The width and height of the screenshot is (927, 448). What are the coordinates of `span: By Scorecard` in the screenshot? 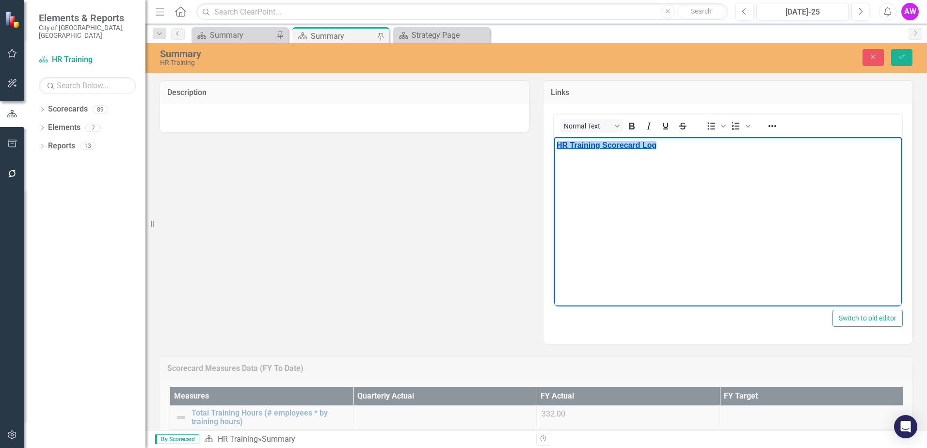 It's located at (177, 439).